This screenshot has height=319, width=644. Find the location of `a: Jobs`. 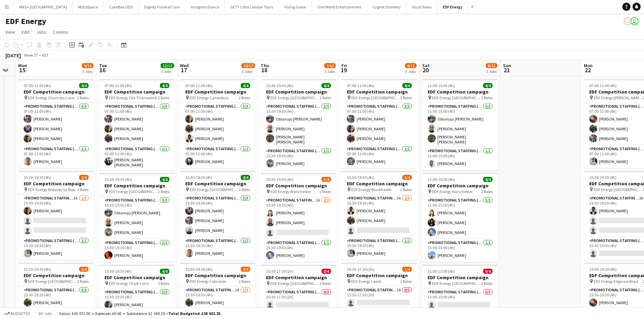

a: Jobs is located at coordinates (41, 32).